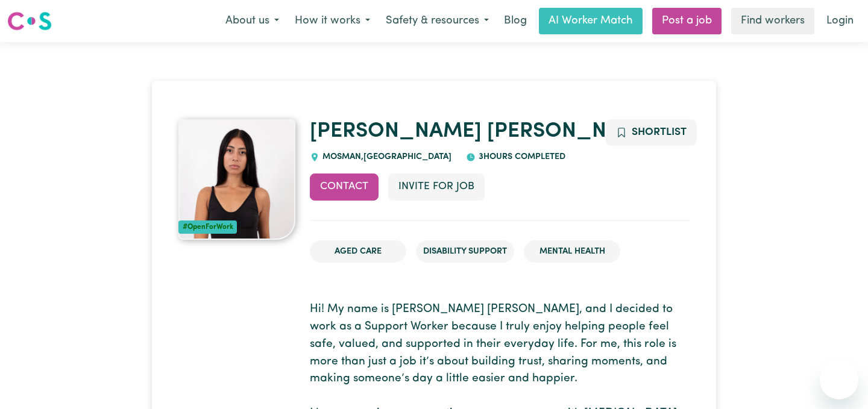  What do you see at coordinates (237, 179) in the screenshot?
I see `img: Maria Alejandra` at bounding box center [237, 179].